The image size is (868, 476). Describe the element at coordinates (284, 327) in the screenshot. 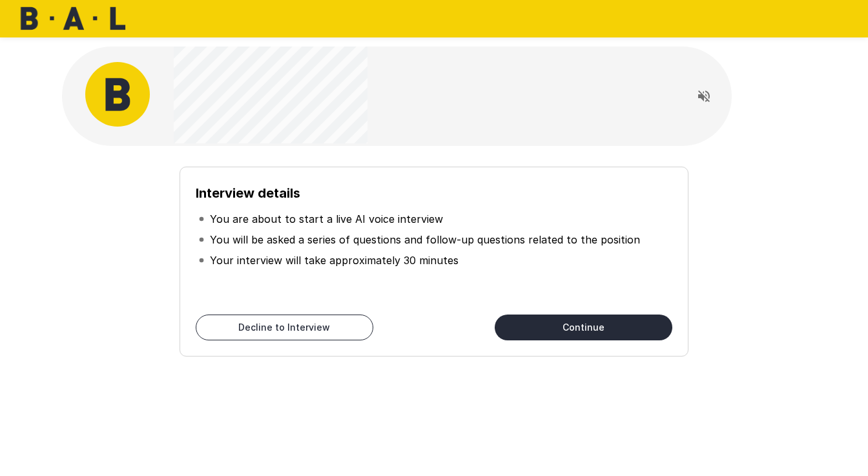

I see `button: Decline to Interview` at that location.